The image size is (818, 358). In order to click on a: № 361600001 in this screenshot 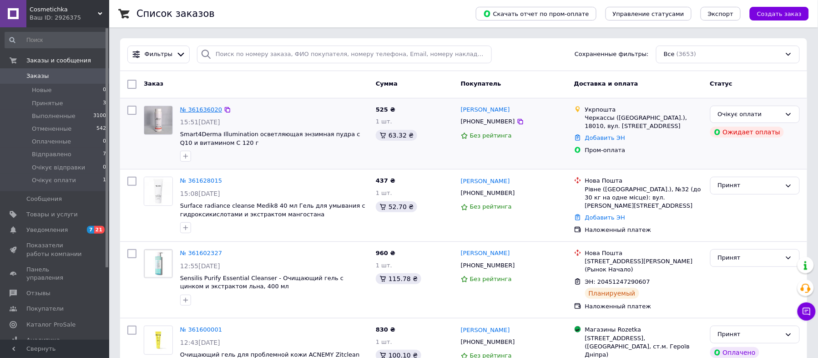, I will do `click(201, 329)`.